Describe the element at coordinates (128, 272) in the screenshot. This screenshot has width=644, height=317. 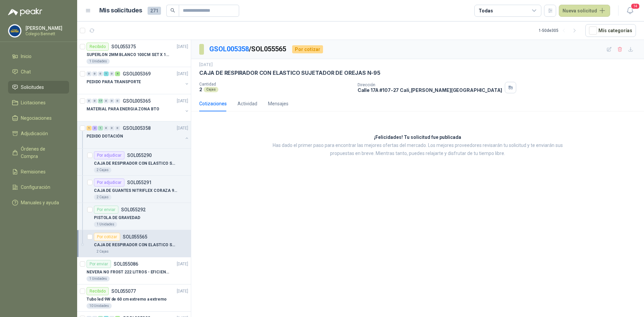
I see `p: NEVERA NO FROST 222 LITROS - EFICIENCIA ENERGETICA A` at that location.